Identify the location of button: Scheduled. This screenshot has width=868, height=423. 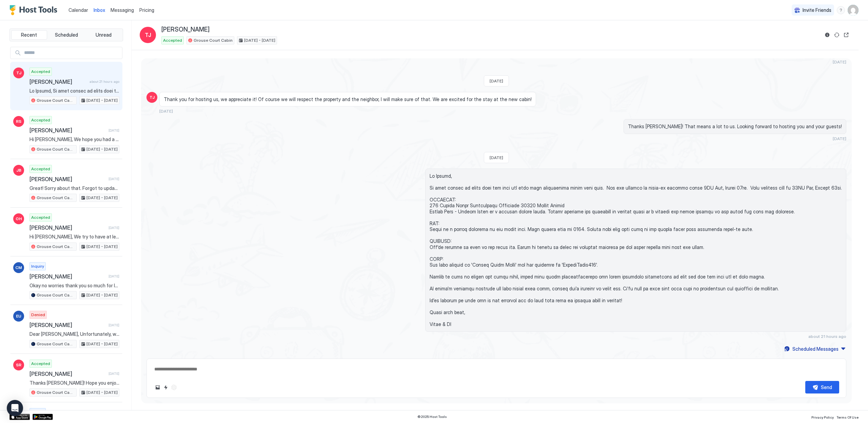
(66, 35).